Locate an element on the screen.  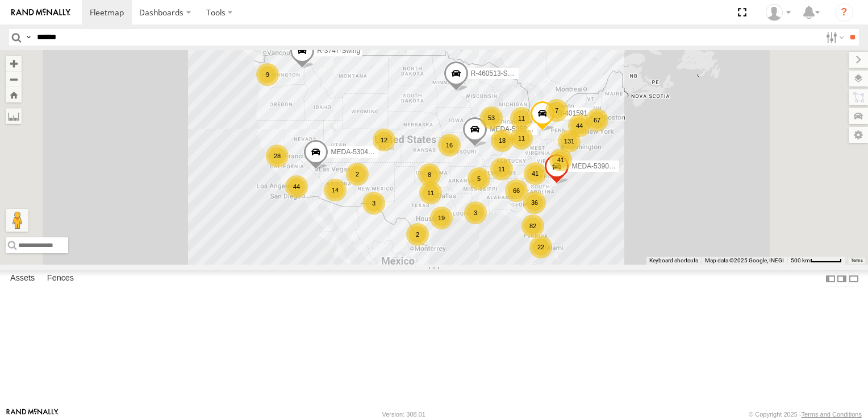
label: Assets is located at coordinates (22, 279).